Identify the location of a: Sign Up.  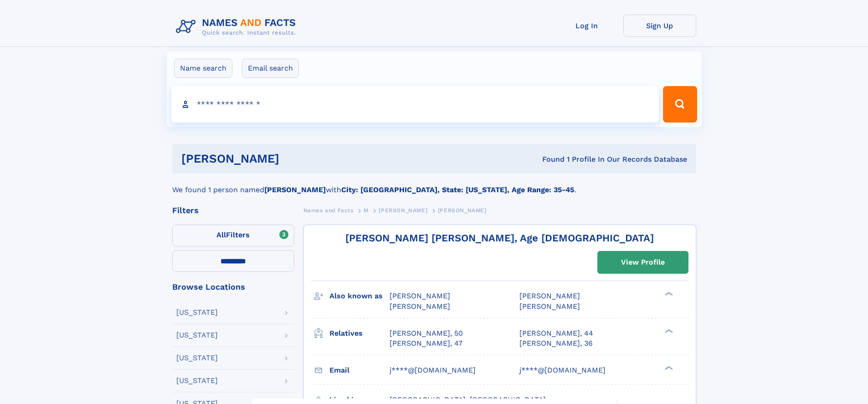
(660, 25).